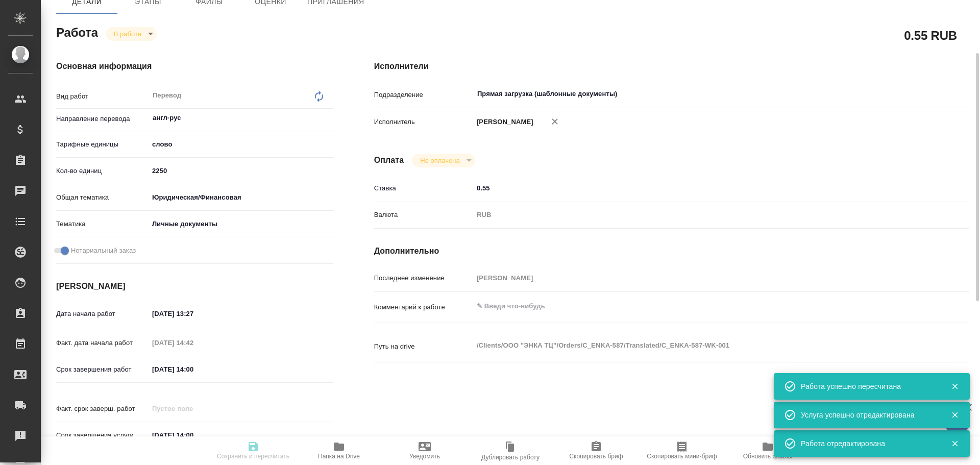 Image resolution: width=980 pixels, height=465 pixels. What do you see at coordinates (194, 66) in the screenshot?
I see `h4: Основная информация` at bounding box center [194, 66].